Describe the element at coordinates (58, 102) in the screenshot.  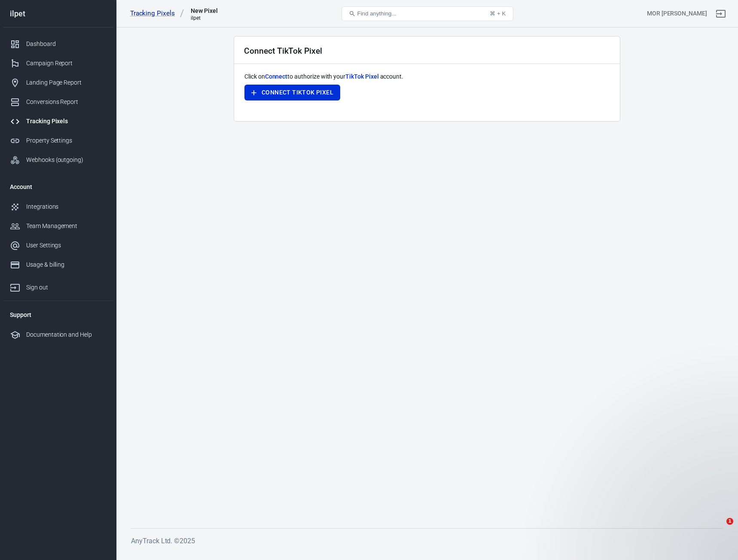
I see `a: Conversions Report` at that location.